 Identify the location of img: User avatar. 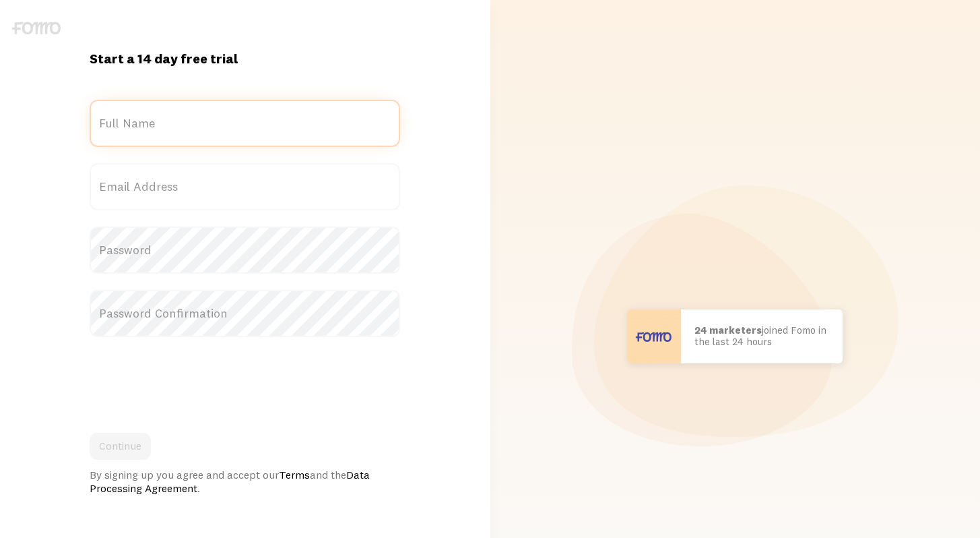
(654, 337).